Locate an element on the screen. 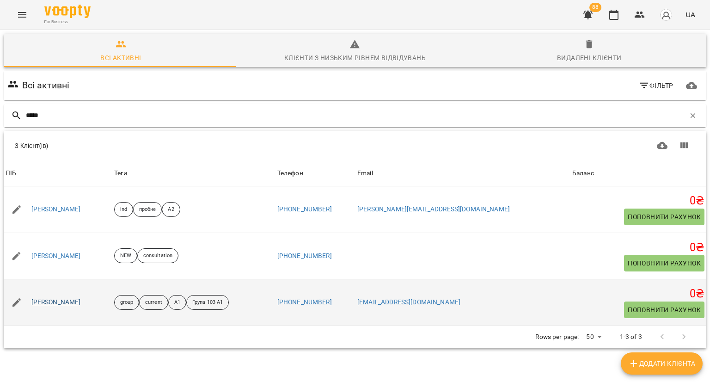  p: Група 103 А1 is located at coordinates (207, 302).